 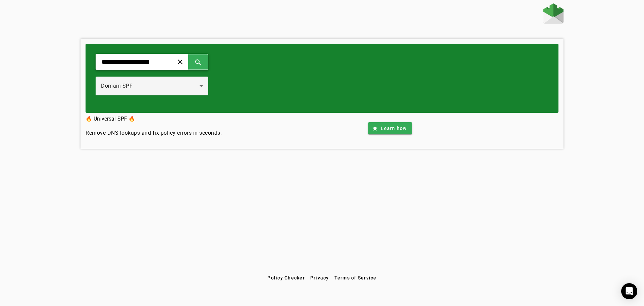 I want to click on button: Terms of Service, so click(x=356, y=278).